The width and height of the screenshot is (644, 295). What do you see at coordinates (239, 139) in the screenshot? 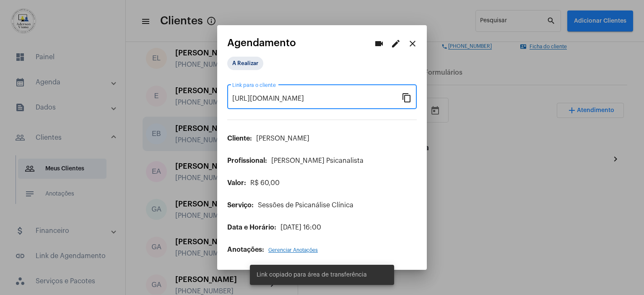
I see `span: Cliente:` at bounding box center [239, 139].